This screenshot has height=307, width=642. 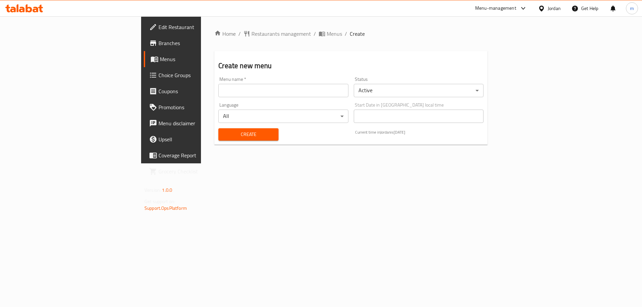 What do you see at coordinates (277, 34) in the screenshot?
I see `a: Restaurants management` at bounding box center [277, 34].